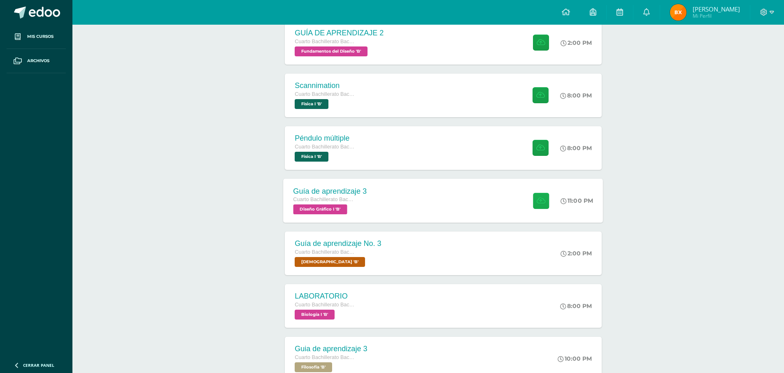 The image size is (784, 373). Describe the element at coordinates (36, 37) in the screenshot. I see `a: Mis cursos` at that location.